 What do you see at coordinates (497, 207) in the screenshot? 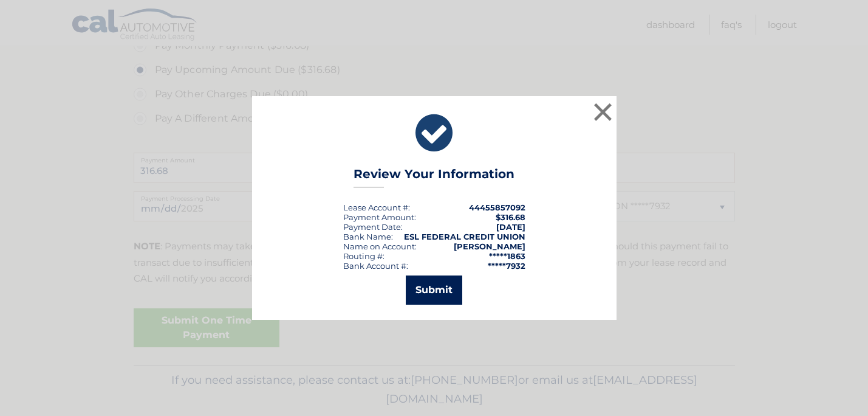
I see `strong: 44455857092` at bounding box center [497, 207].